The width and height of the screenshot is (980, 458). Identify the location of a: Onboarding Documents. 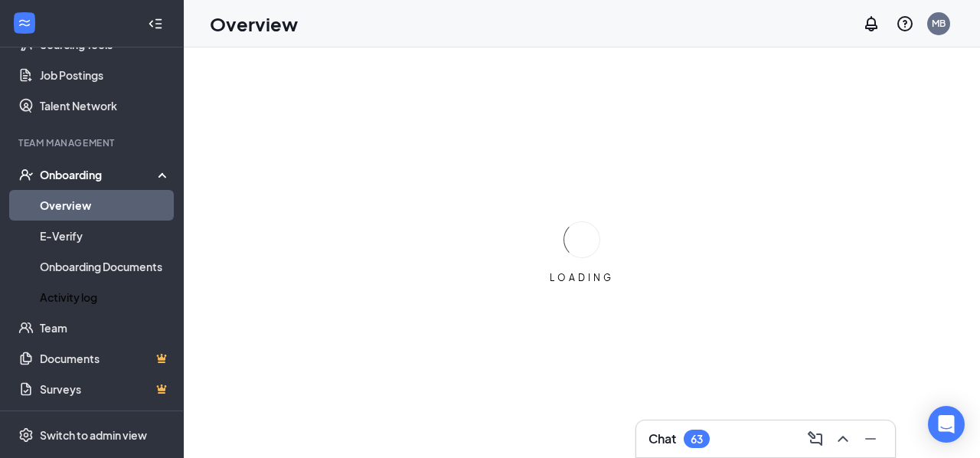
(105, 266).